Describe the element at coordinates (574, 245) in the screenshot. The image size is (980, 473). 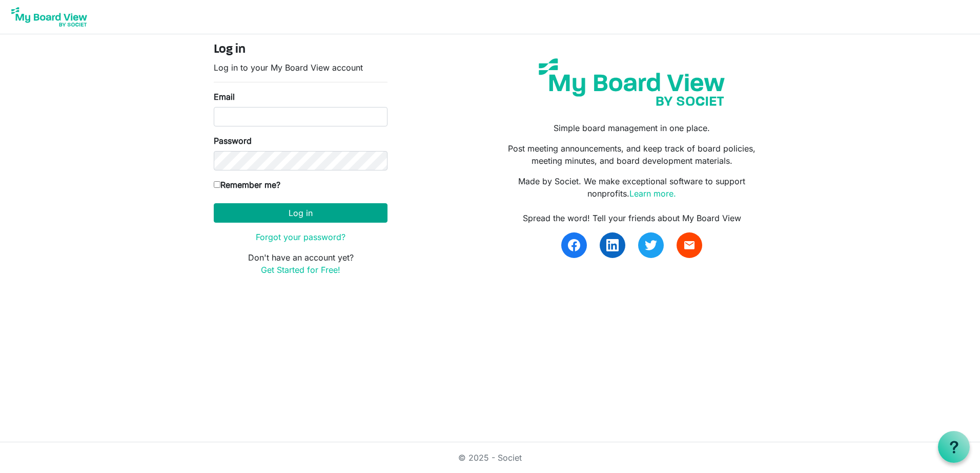
I see `img: facebook.svg` at that location.